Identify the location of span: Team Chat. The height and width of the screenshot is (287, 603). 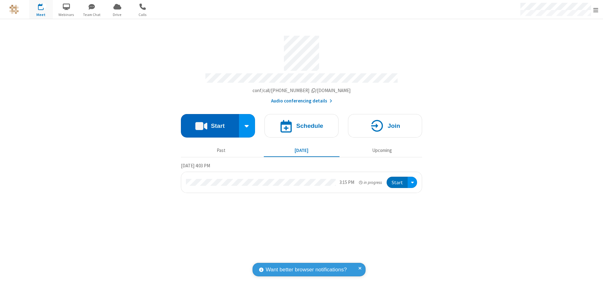
(92, 15).